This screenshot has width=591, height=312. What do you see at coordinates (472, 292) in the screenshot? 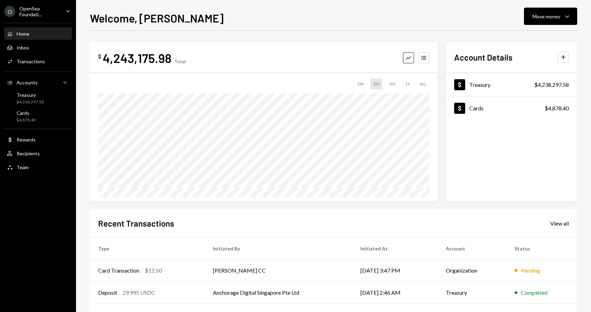
I see `td: Treasury` at bounding box center [472, 292].